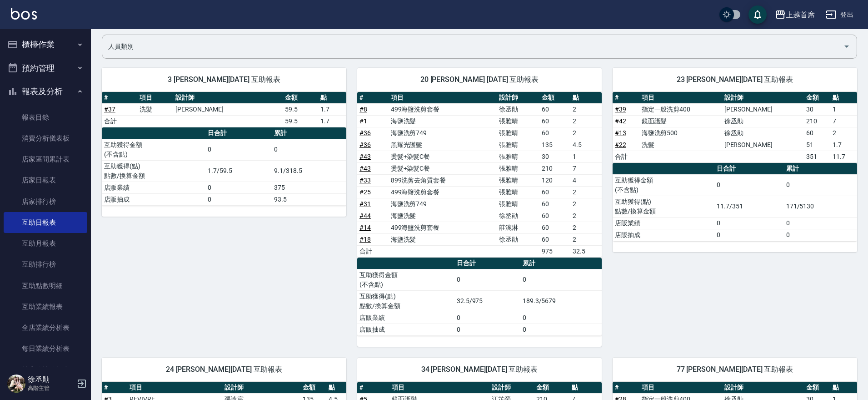 The image size is (868, 400). Describe the element at coordinates (365, 168) in the screenshot. I see `a: #43` at that location.